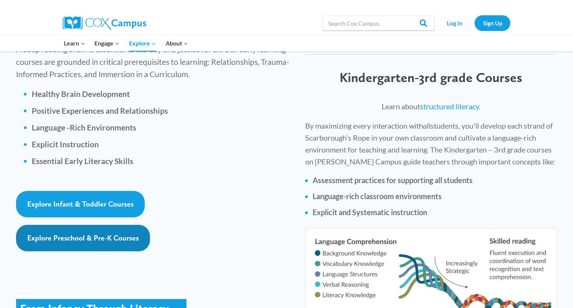 This screenshot has height=308, width=573. Describe the element at coordinates (80, 204) in the screenshot. I see `span: Explore Infant & Toddler Courses` at that location.